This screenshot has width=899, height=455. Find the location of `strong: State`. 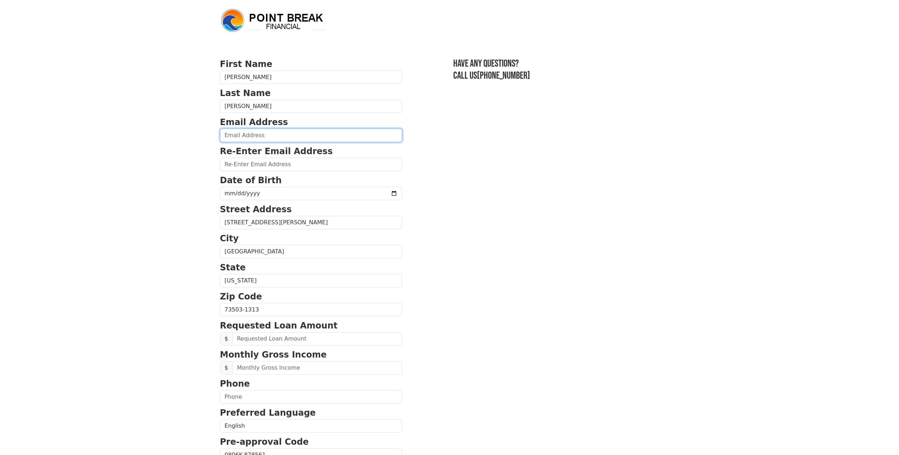

strong: State is located at coordinates (233, 267).